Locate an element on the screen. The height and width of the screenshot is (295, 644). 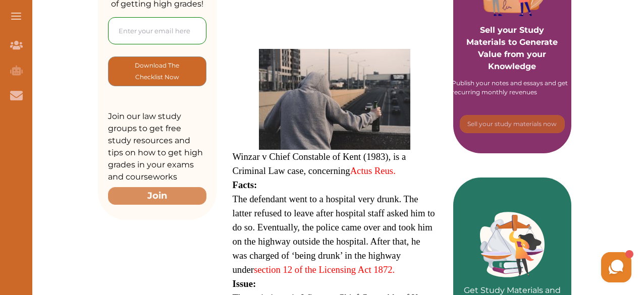
a: section 12 of the Licensing Act 1872. is located at coordinates (324, 269).